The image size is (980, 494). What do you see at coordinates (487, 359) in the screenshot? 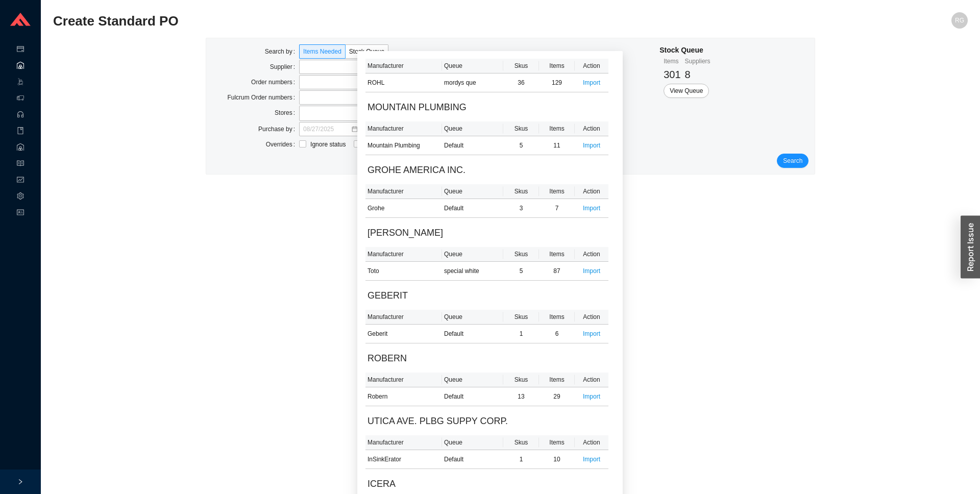
I see `h2: ROBERN` at bounding box center [487, 359].